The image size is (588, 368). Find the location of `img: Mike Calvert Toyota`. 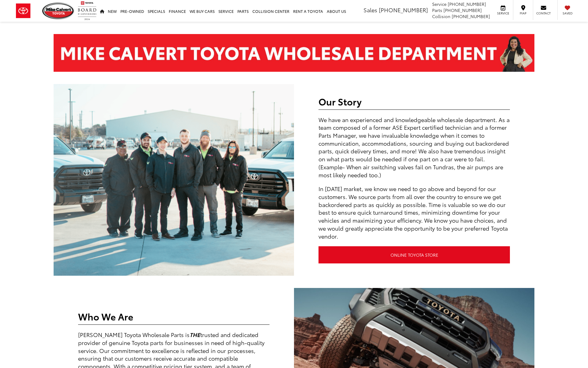

img: Mike Calvert Toyota is located at coordinates (58, 11).